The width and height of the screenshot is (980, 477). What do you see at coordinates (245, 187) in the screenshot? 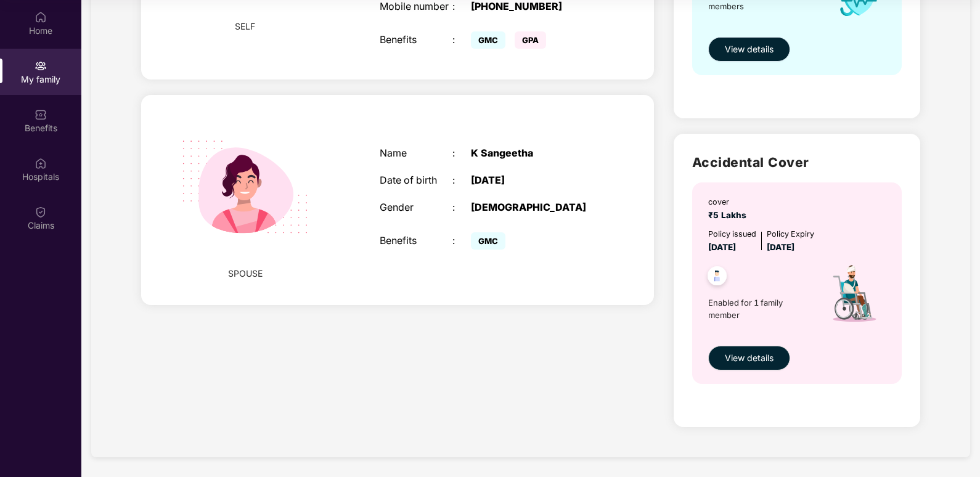
I see `img: svg+xml;base64,PHN2ZyB4bWxucz0iaHR0cDovL3d3dy53My5vcmcvMjAwMC9zdmciIHdpZHRoPSIyMjQiIGhlaWdodD0iMT...` at bounding box center [245, 187].